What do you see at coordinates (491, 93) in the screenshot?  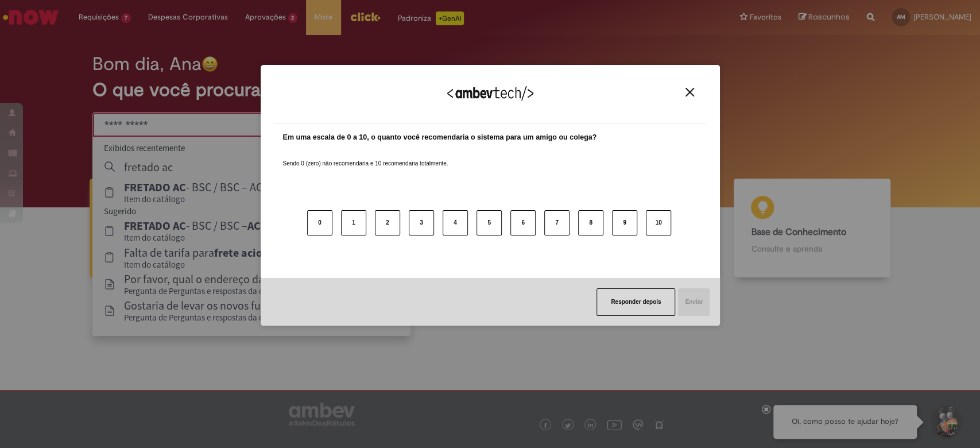 I see `img: Logo Ambevtech` at bounding box center [491, 93].